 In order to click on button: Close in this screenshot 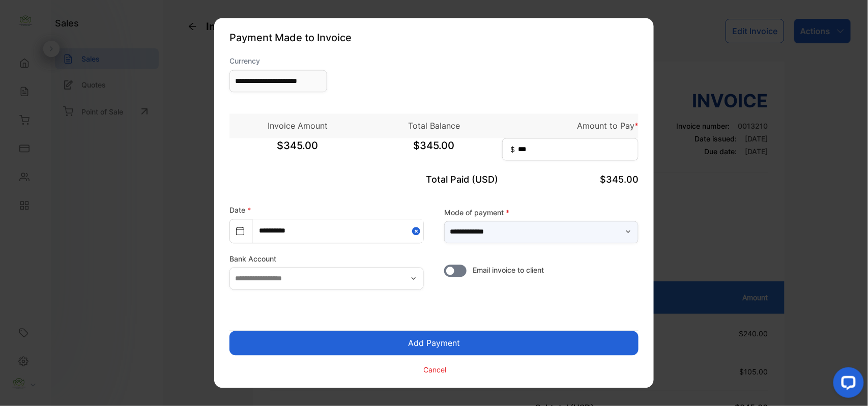, I will do `click(418, 231)`.